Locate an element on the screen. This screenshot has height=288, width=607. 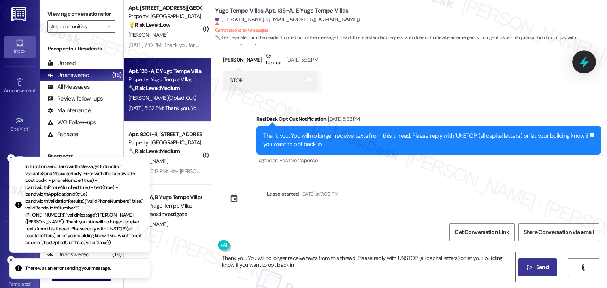
b: Yugo Tempe Villas: Apt. 135~A, E Yugo Tempe Villas is located at coordinates (281, 11).